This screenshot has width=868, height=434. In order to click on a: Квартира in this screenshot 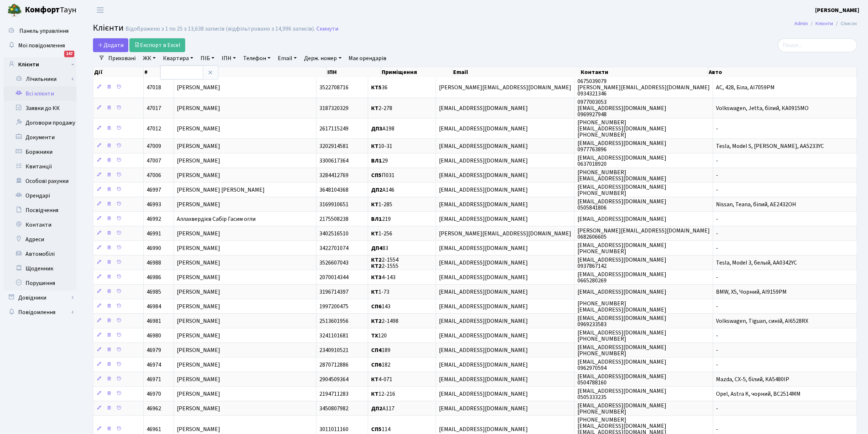, I will do `click(178, 58)`.